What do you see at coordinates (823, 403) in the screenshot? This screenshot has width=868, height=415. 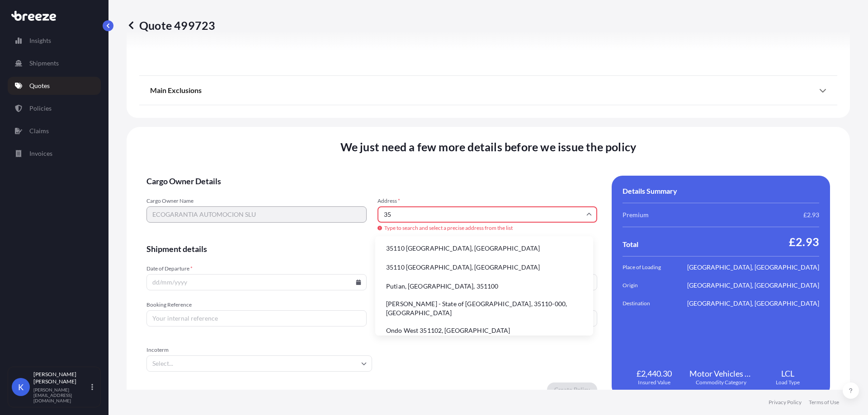 I see `p: Terms of Use` at bounding box center [823, 403].